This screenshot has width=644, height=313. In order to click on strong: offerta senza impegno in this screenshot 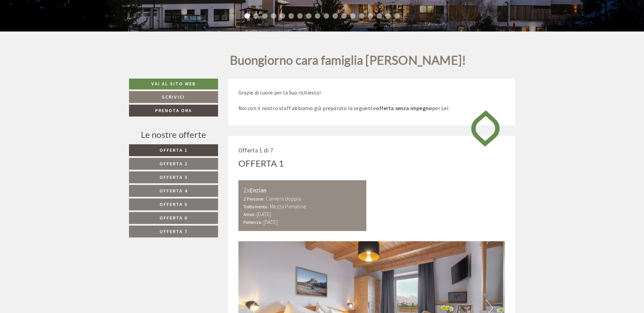, I will do `click(404, 108)`.